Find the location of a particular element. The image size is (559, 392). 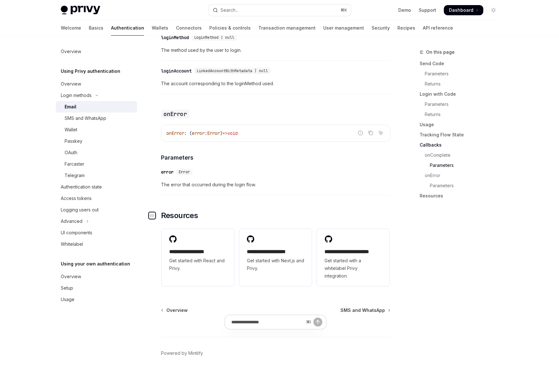

a: Transaction management is located at coordinates (287, 28).